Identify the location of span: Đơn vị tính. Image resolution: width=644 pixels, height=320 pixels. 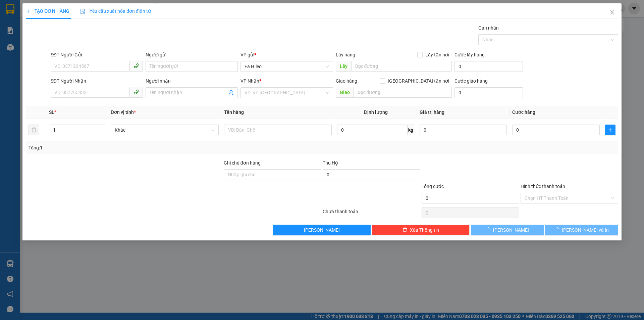
(123, 112).